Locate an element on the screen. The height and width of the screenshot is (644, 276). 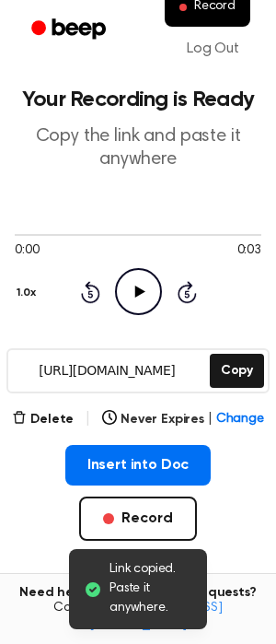
a: Beep is located at coordinates (70, 30).